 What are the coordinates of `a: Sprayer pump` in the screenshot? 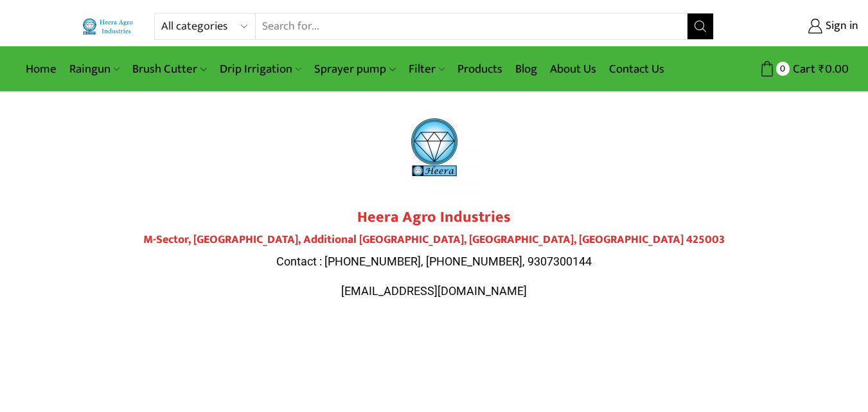 It's located at (355, 68).